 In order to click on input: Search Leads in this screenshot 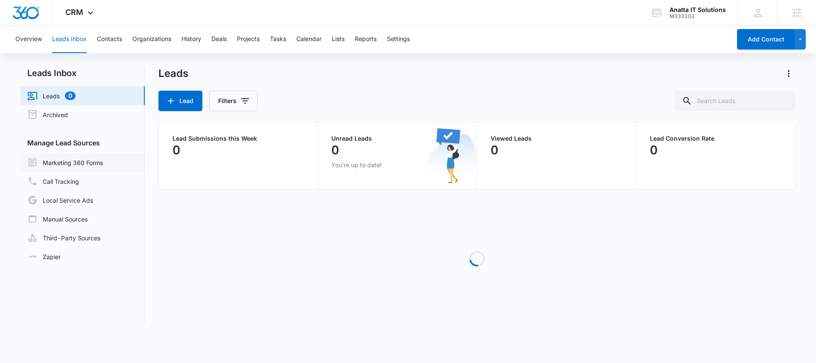, I will do `click(736, 101)`.